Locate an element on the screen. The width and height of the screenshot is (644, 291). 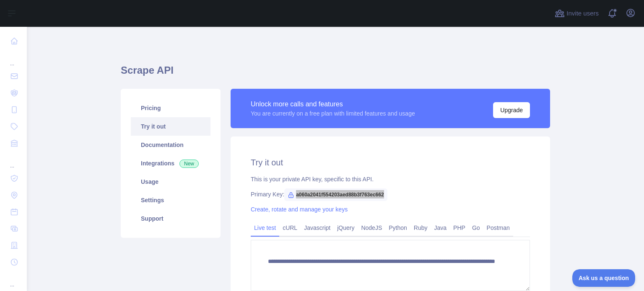
a: Javascript is located at coordinates (317, 228).